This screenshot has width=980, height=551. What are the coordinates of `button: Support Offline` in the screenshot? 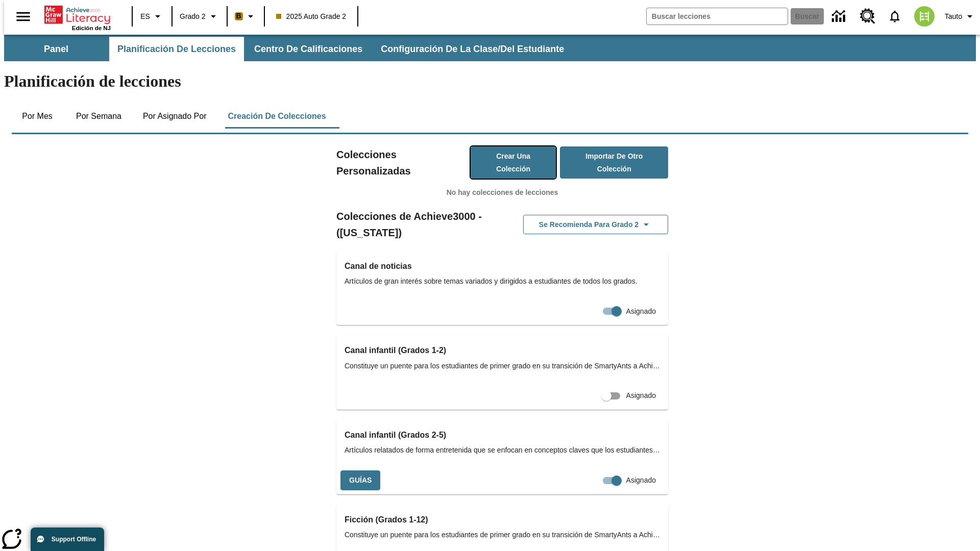 It's located at (67, 539).